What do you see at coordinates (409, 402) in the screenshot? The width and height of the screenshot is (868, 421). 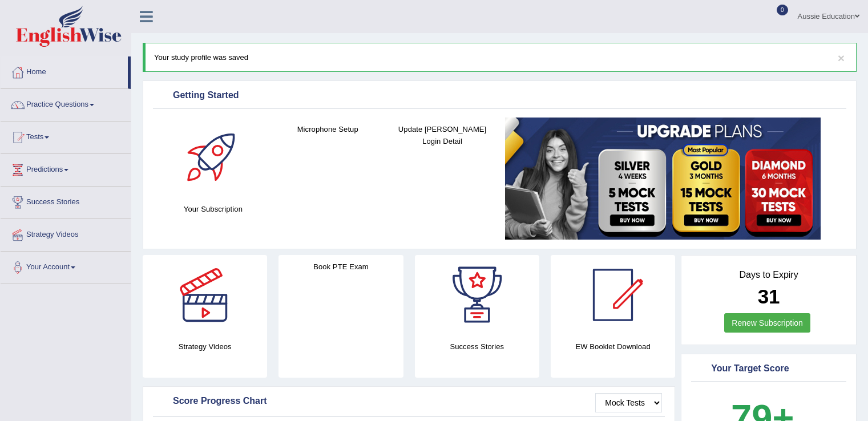 I see `div: Score Progress Chart` at bounding box center [409, 402].